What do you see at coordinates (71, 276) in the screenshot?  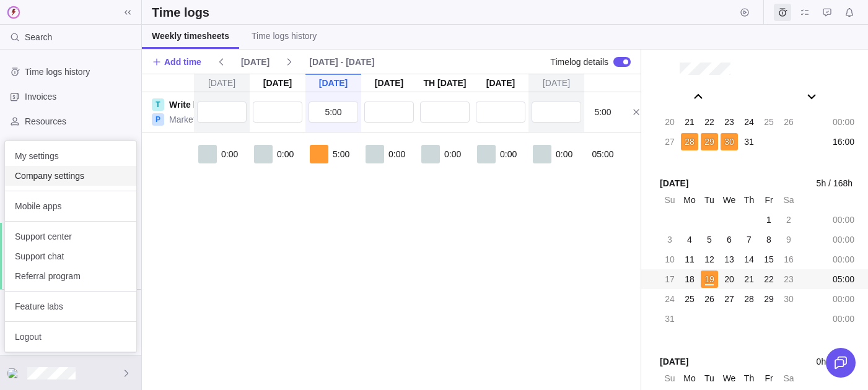 I see `a: Referral program` at bounding box center [71, 276].